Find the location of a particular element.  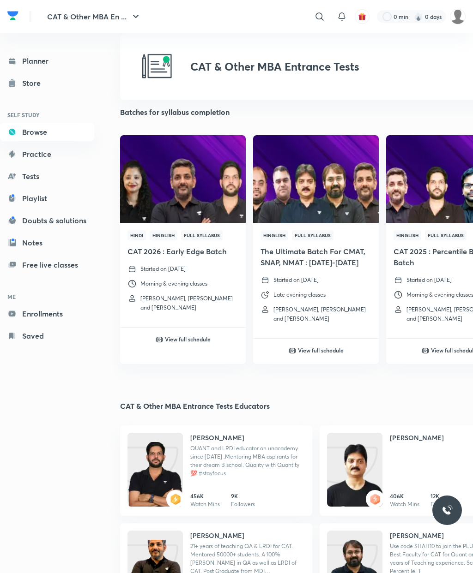

h4: CAT 2026 : Early Edge Batch is located at coordinates (183, 252).